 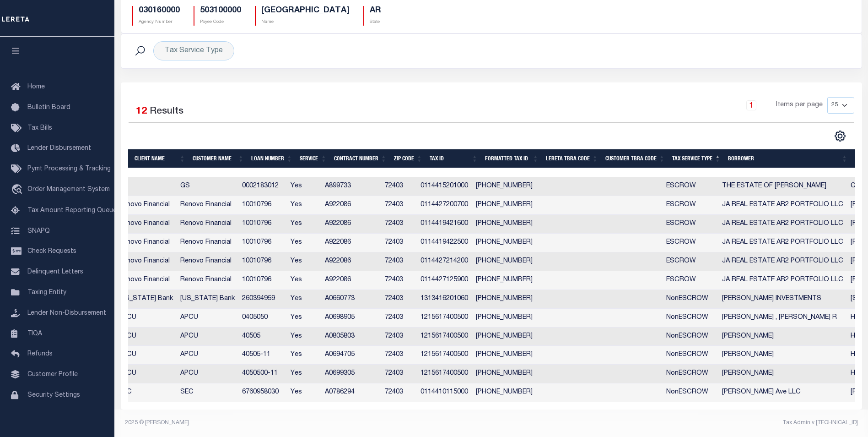 I want to click on span: Refunds, so click(x=40, y=354).